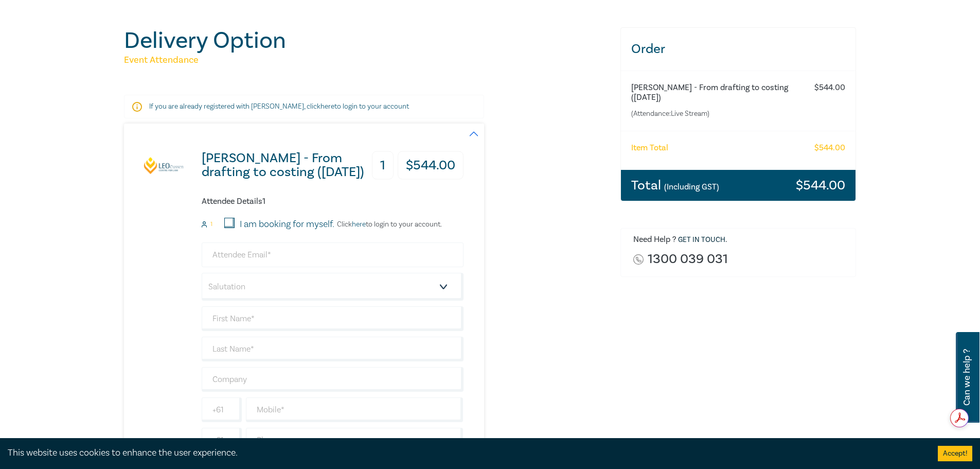 The height and width of the screenshot is (469, 980). What do you see at coordinates (332, 201) in the screenshot?
I see `h6: Attendee Details 1` at bounding box center [332, 201].